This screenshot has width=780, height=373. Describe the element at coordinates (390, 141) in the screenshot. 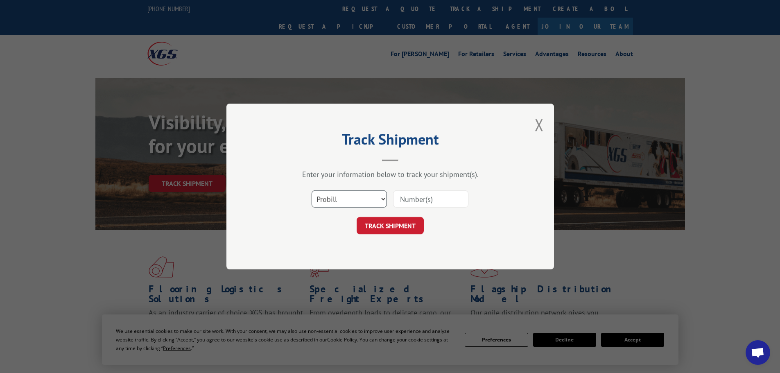

I see `h2: Track Shipment` at that location.